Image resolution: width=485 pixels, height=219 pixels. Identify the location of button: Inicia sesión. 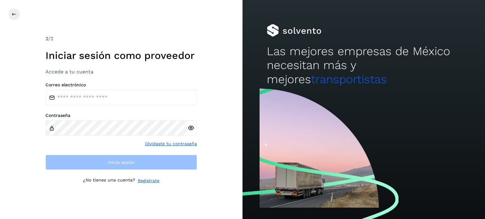
(121, 163).